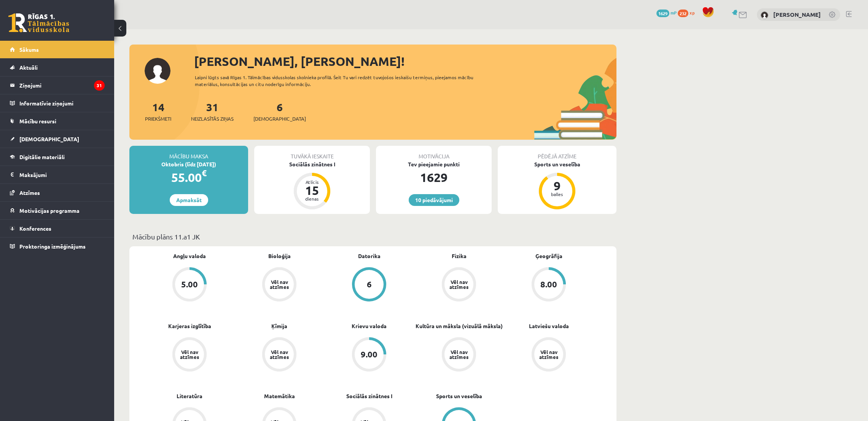  What do you see at coordinates (312, 185) in the screenshot?
I see `a: Sociālās zinātnes I Atlicis 15 dienas` at bounding box center [312, 185].